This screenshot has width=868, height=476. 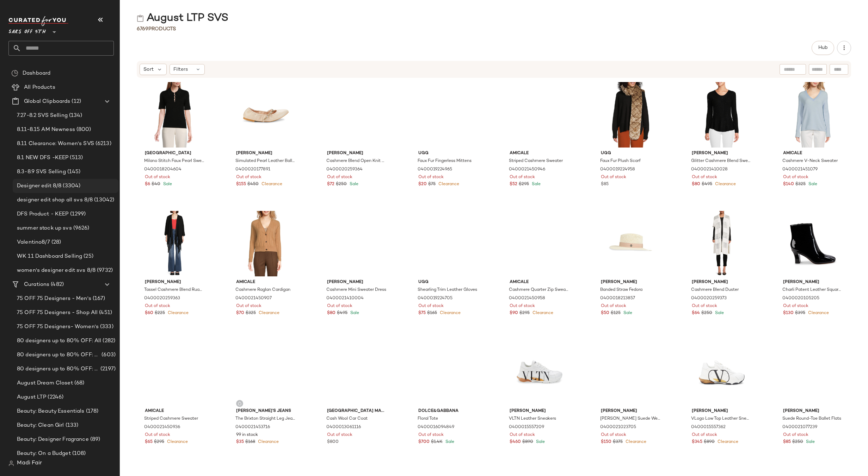 I want to click on span: Cashmere V-Neck Sweater, so click(x=810, y=162).